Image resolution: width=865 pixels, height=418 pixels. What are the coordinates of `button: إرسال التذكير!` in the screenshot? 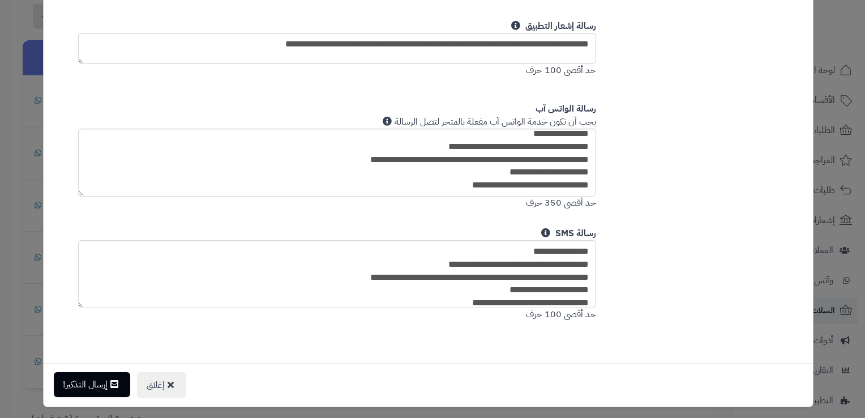 It's located at (92, 385).